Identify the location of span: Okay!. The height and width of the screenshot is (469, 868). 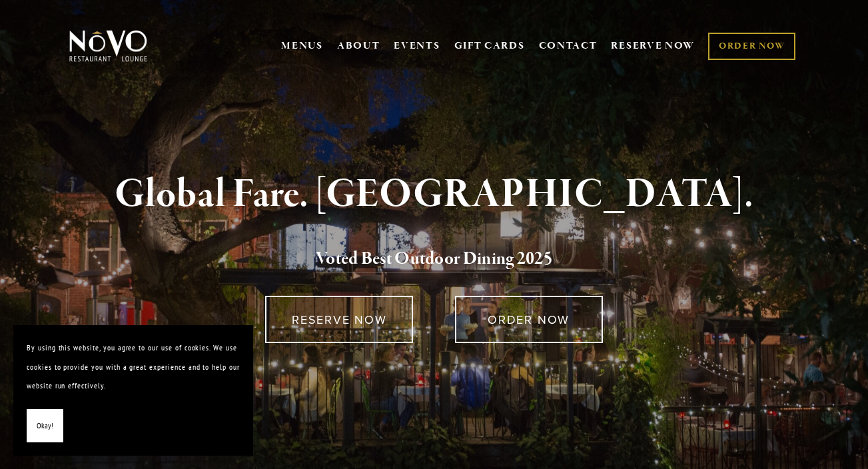
(45, 426).